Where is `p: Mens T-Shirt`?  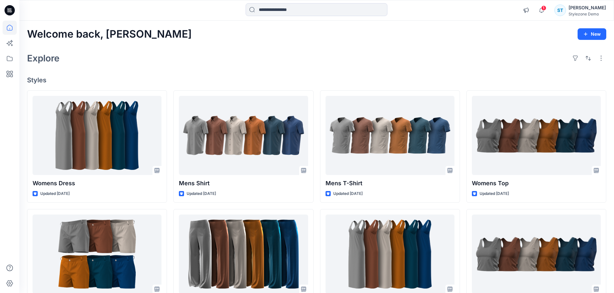 p: Mens T-Shirt is located at coordinates (390, 184).